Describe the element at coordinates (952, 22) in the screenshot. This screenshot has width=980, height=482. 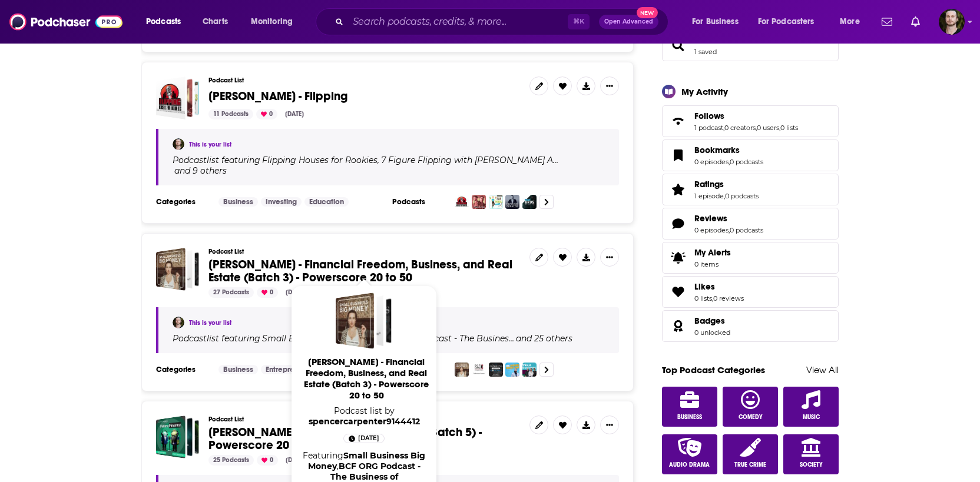
I see `button: Show profile menu` at that location.